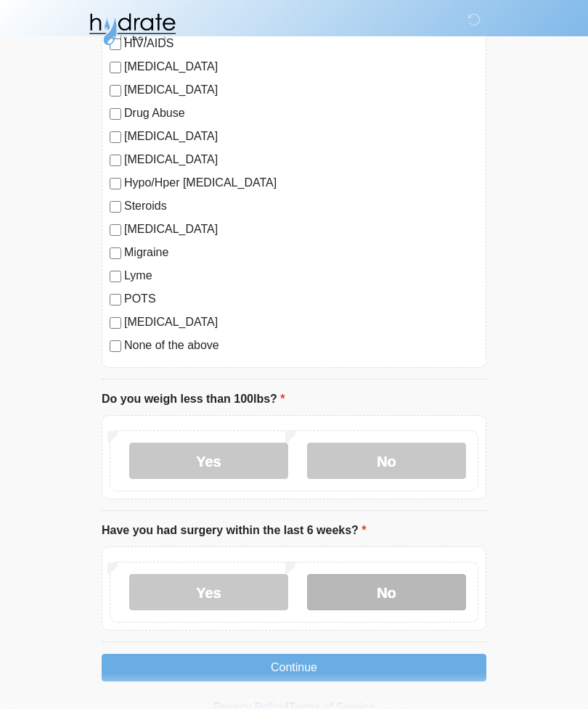 Image resolution: width=588 pixels, height=709 pixels. Describe the element at coordinates (301, 252) in the screenshot. I see `label: Migraine` at that location.